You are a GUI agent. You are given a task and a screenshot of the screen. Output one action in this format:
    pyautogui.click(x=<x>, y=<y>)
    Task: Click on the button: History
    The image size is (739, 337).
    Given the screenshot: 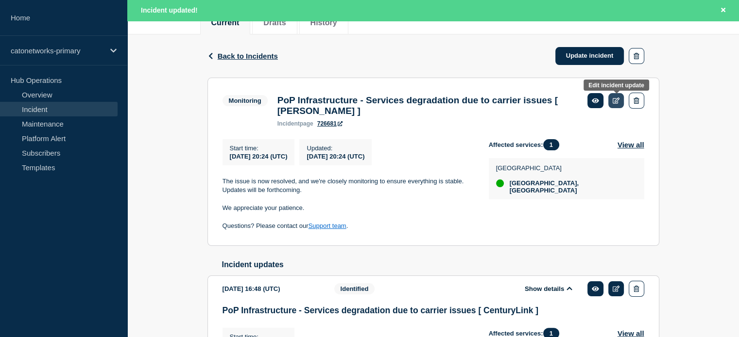 What is the action you would take?
    pyautogui.click(x=323, y=23)
    